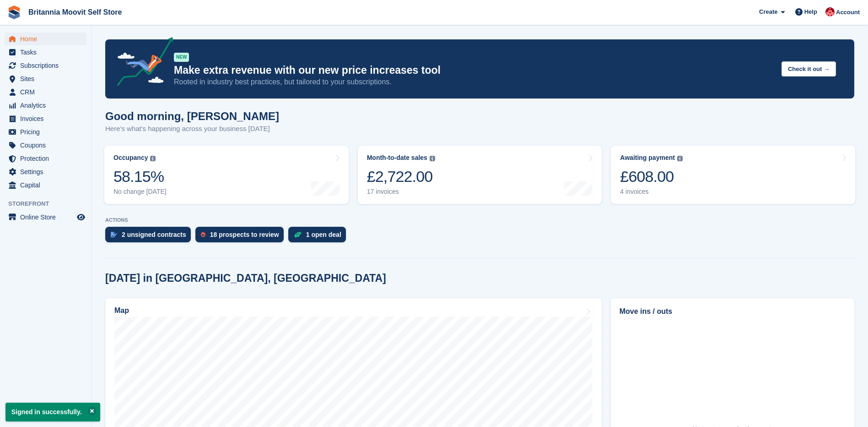  Describe the element at coordinates (48, 132) in the screenshot. I see `span: Pricing` at that location.